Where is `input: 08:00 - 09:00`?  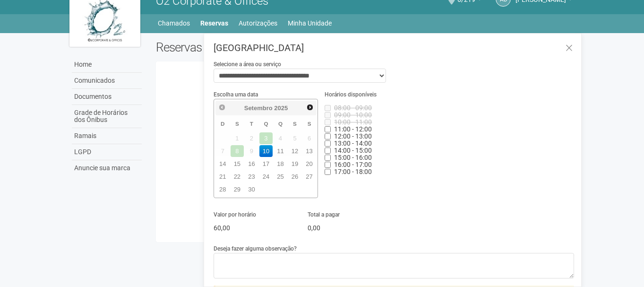 input: 08:00 - 09:00 is located at coordinates (328, 107).